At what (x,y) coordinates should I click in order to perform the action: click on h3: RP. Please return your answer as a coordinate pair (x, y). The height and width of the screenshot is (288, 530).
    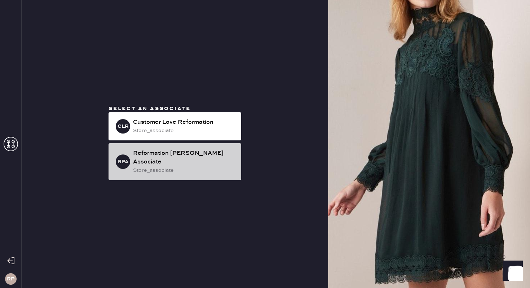
    Looking at the image, I should click on (10, 279).